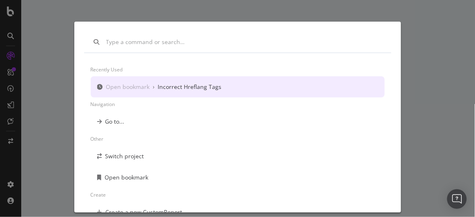 The width and height of the screenshot is (475, 217). What do you see at coordinates (238, 104) in the screenshot?
I see `div: Navigation` at bounding box center [238, 104].